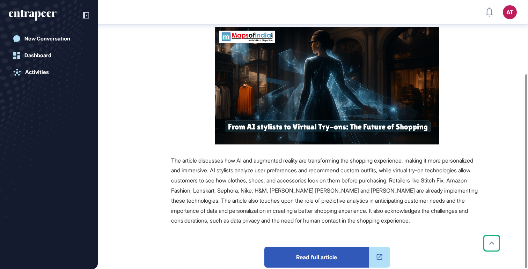 This screenshot has width=528, height=269. Describe the element at coordinates (49, 56) in the screenshot. I see `a: Dashboard` at that location.